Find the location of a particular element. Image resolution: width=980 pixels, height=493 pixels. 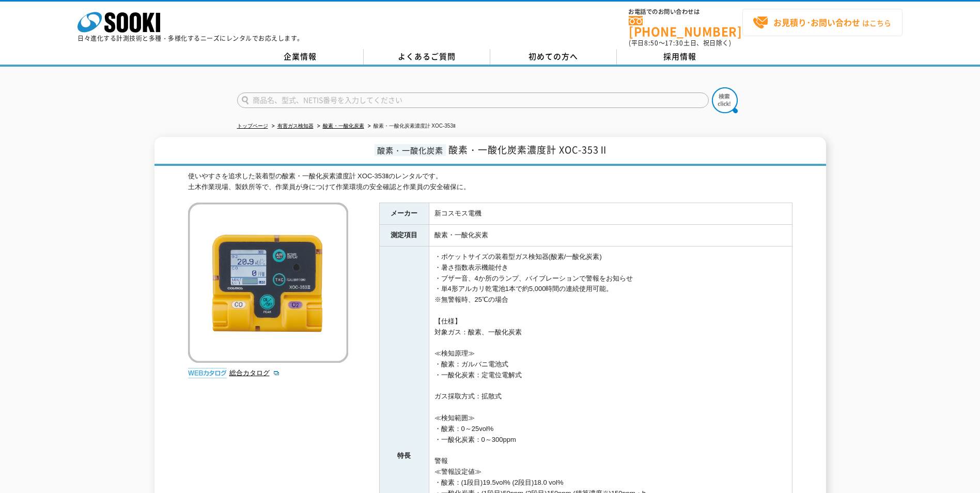

th: 測定項目 is located at coordinates (404, 236).